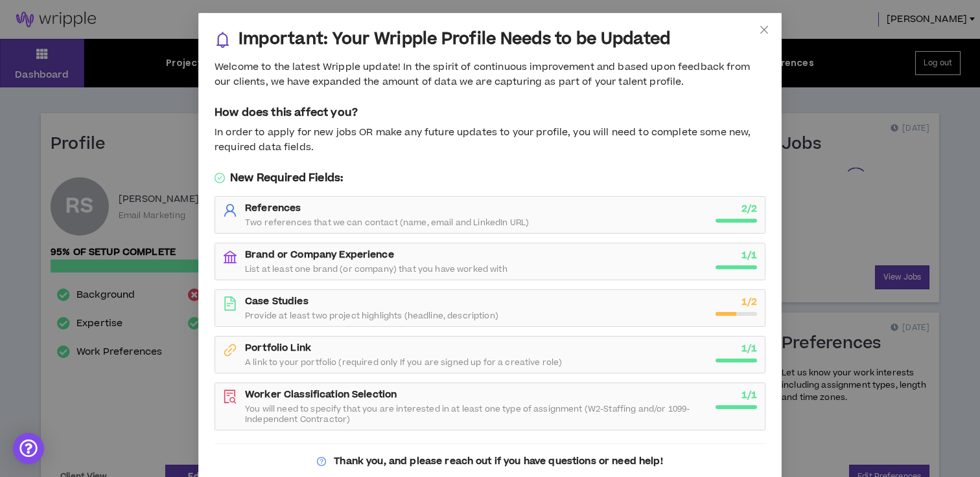 This screenshot has height=477, width=980. I want to click on span: file-text, so click(230, 304).